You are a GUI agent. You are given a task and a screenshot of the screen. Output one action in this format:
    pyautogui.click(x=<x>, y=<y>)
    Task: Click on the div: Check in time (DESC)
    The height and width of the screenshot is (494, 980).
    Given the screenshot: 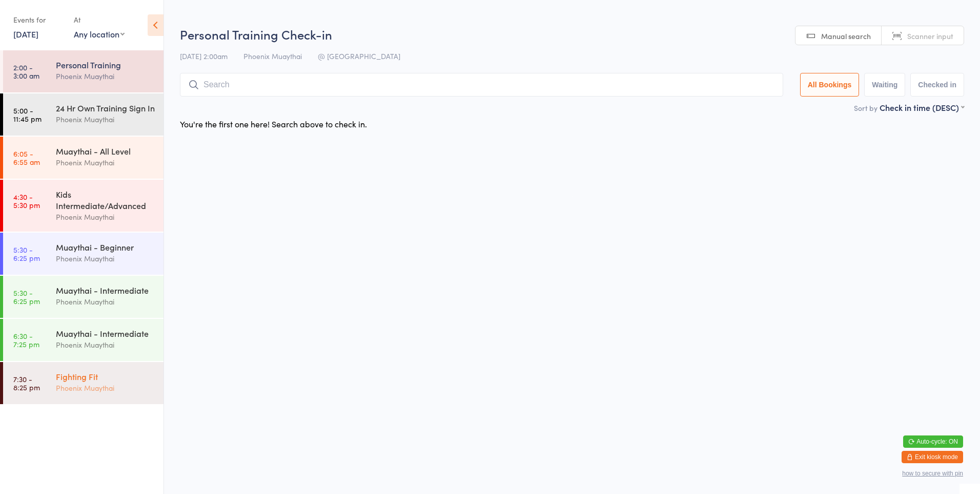 What is the action you would take?
    pyautogui.click(x=922, y=107)
    